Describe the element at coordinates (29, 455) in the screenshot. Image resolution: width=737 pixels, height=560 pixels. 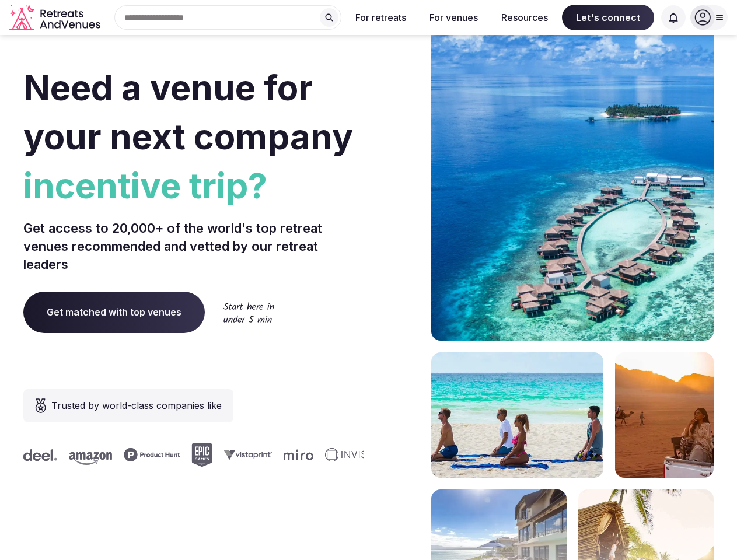
I see `svg: Deel company logo` at that location.